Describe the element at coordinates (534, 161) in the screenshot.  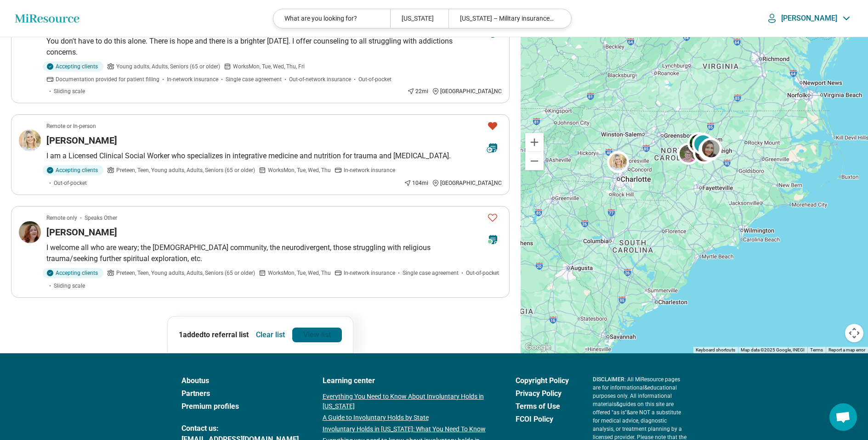
I see `button: Zoom out` at that location.